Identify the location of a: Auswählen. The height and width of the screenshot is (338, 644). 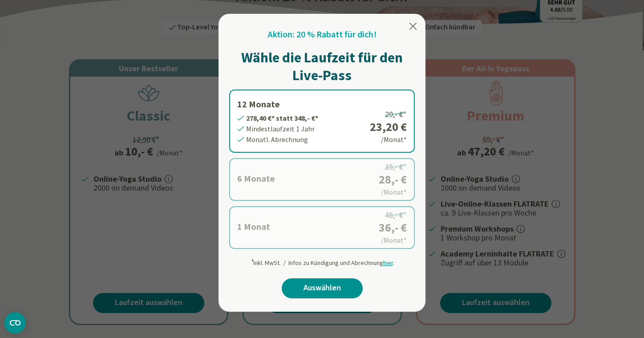
(322, 288).